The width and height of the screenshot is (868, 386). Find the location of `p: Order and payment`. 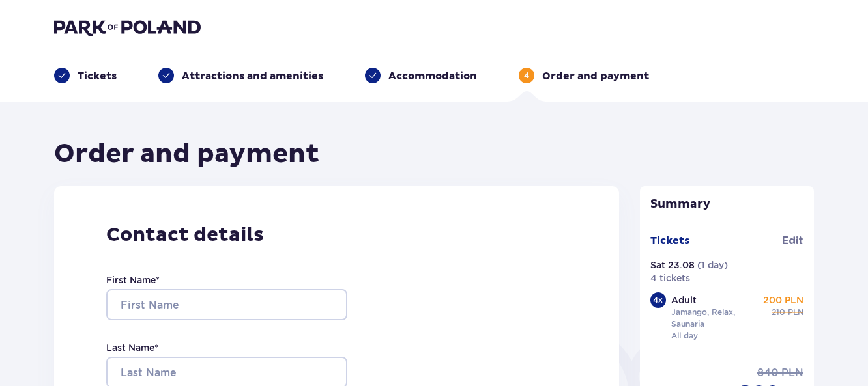

p: Order and payment is located at coordinates (596, 76).